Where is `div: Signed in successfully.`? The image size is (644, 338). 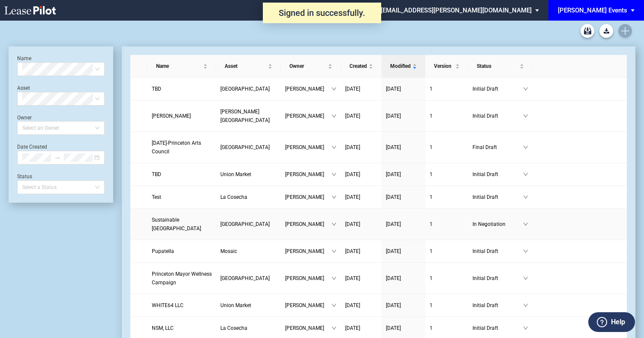
div: Signed in successfully. is located at coordinates (322, 13).